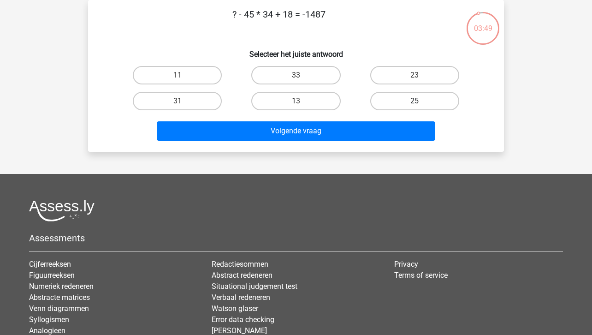 The height and width of the screenshot is (335, 592). I want to click on a: Venn diagrammen, so click(59, 308).